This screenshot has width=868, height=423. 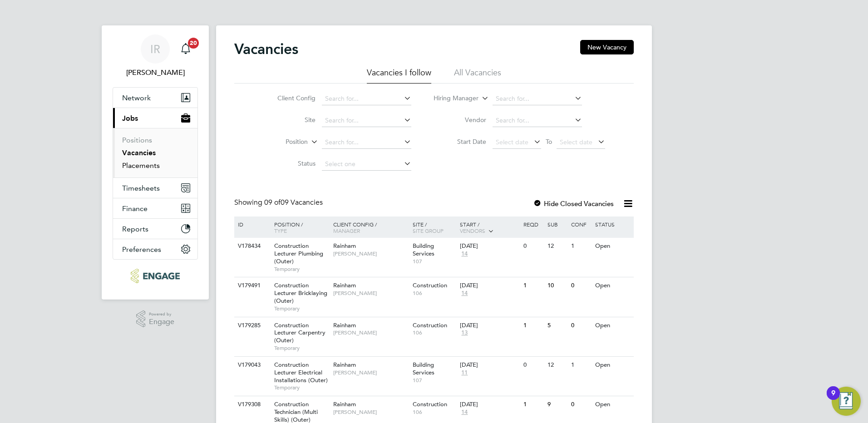 I want to click on span: Vendors, so click(x=472, y=231).